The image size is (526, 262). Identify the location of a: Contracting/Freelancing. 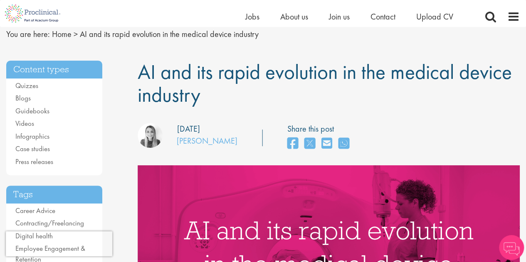
(49, 223).